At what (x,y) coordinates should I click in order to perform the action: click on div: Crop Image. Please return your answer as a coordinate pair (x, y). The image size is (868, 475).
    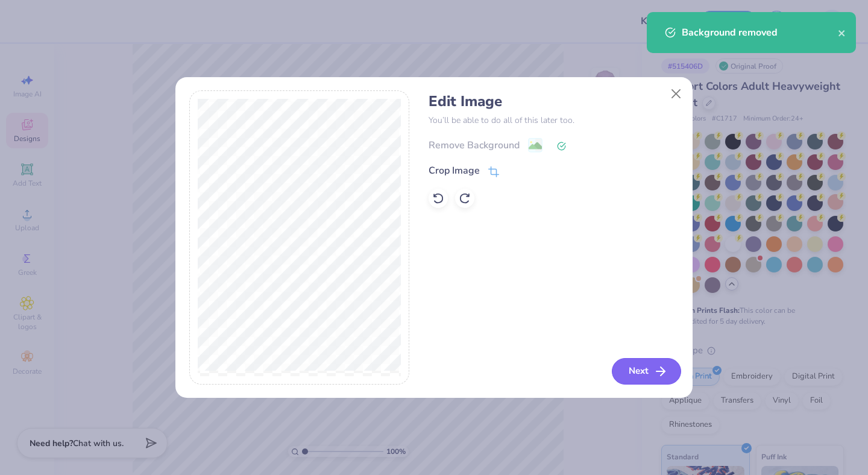
    Looking at the image, I should click on (454, 171).